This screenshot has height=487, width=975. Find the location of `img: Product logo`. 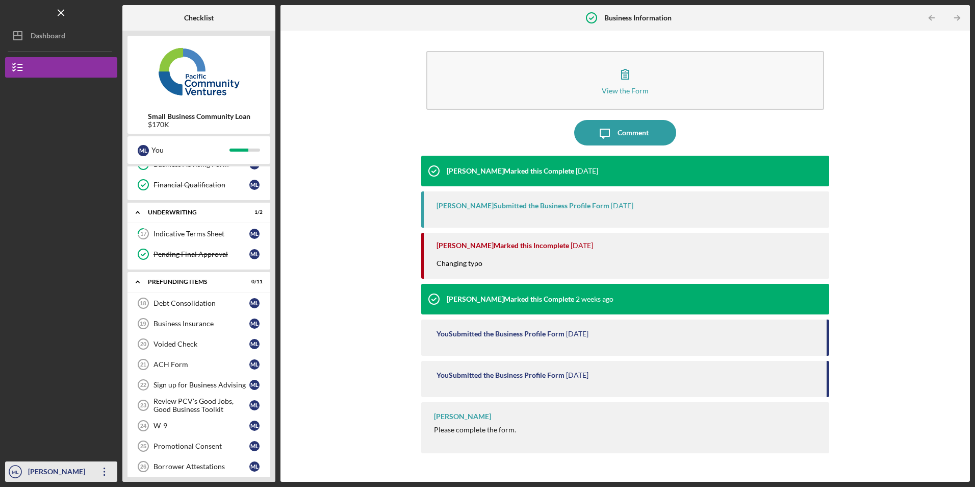

img: Product logo is located at coordinates (199, 71).